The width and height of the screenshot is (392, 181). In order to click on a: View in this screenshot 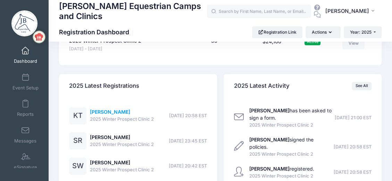, I will do `click(354, 43)`.